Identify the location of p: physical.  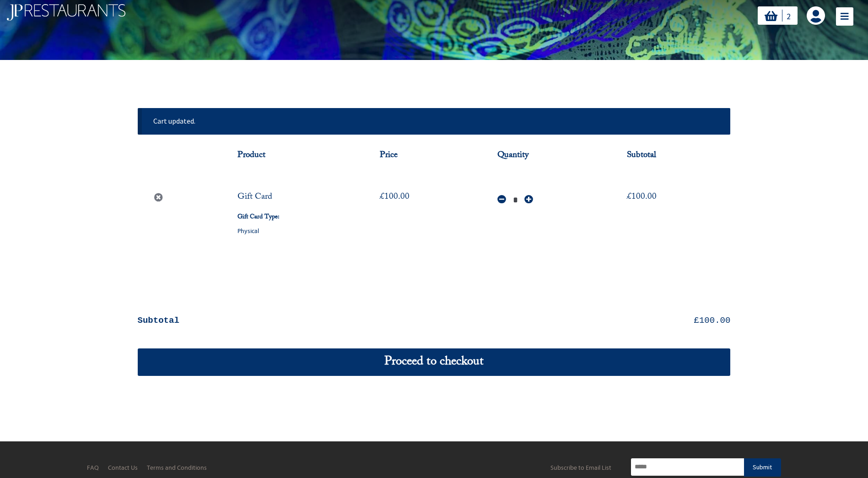
(294, 231).